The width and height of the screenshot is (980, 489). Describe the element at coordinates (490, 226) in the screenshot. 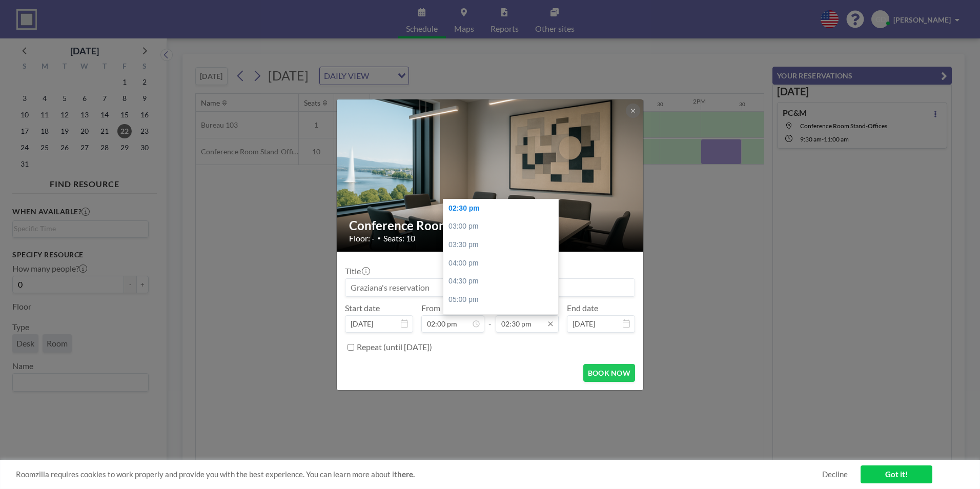

I see `h2: Conference Room Stand-Offices` at that location.